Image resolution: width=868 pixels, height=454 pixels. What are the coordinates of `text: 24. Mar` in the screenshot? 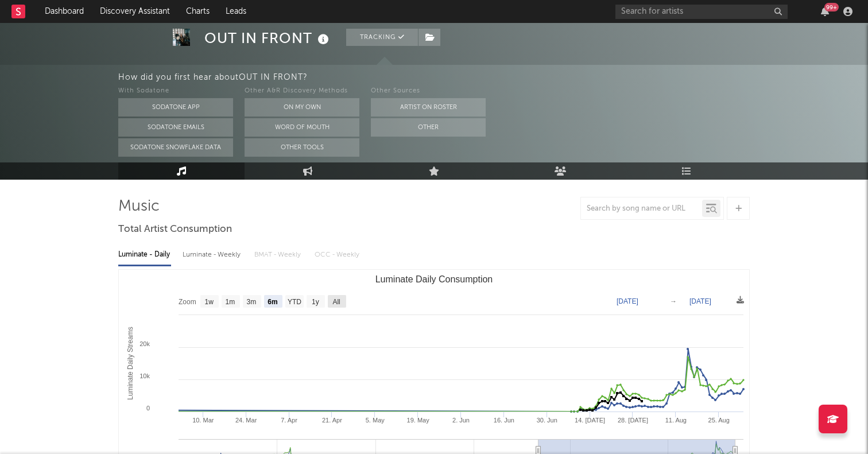 It's located at (246, 420).